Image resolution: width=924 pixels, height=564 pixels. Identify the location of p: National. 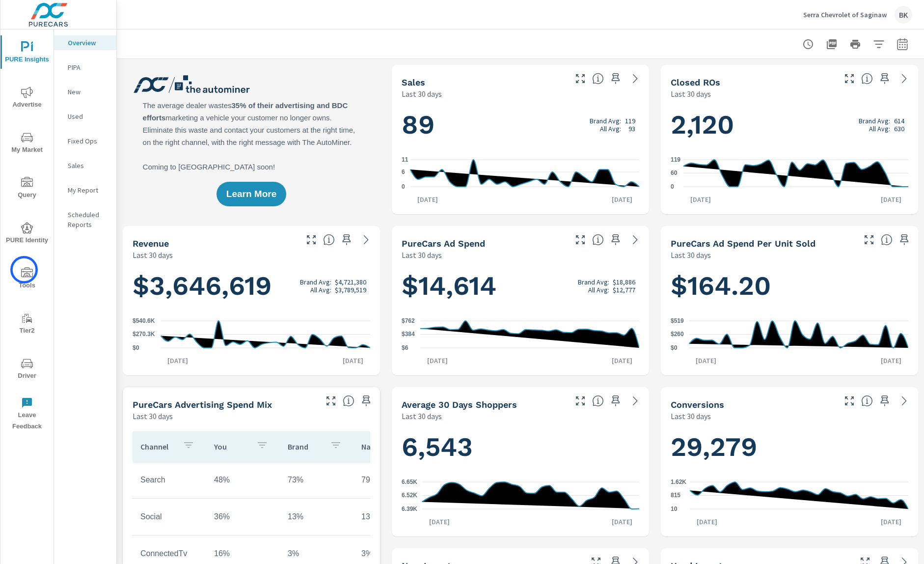
(379, 446).